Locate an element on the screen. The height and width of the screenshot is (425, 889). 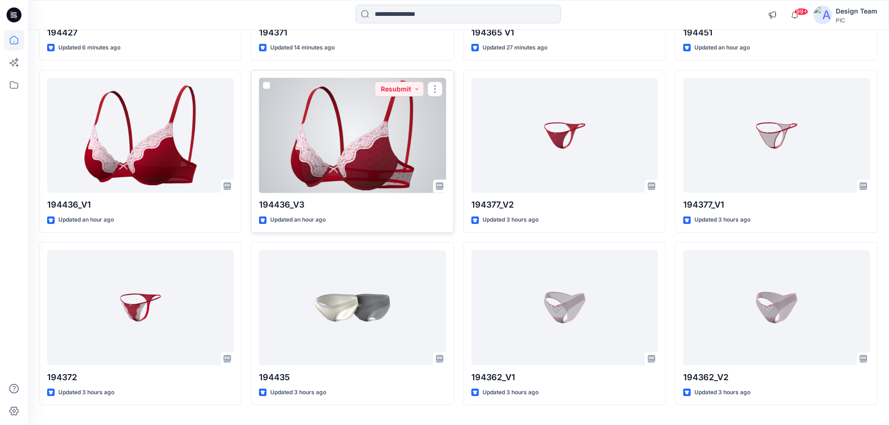
p: 194377_V1 is located at coordinates (777, 205).